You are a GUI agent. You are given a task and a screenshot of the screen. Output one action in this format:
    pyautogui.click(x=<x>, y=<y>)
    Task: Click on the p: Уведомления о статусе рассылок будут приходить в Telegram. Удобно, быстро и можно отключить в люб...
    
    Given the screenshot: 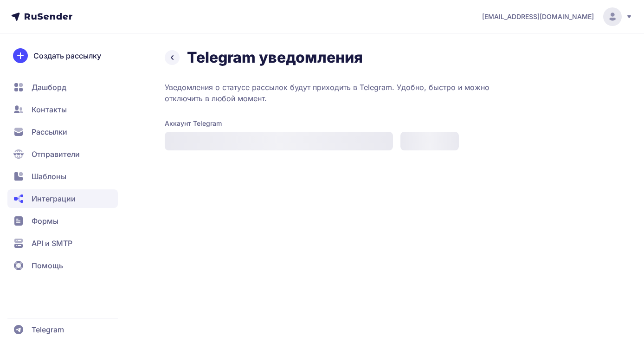 What is the action you would take?
    pyautogui.click(x=384, y=93)
    